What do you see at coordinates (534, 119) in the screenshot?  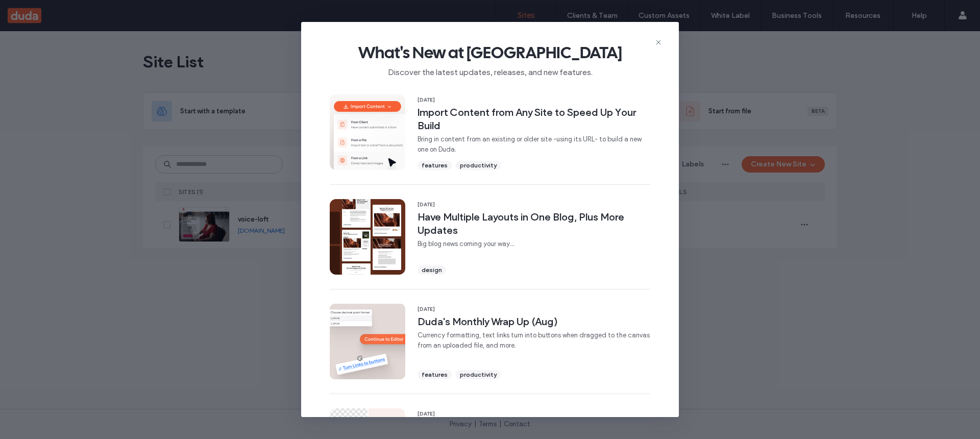 I see `span: Import Content from Any Site to Speed Up Your Build` at bounding box center [534, 119].